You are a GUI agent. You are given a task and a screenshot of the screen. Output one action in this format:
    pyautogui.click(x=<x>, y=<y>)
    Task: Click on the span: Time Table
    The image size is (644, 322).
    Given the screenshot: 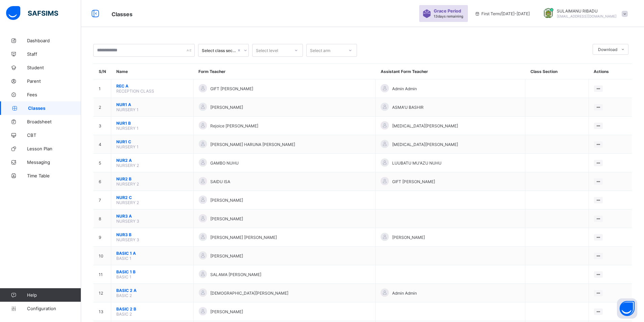 What is the action you would take?
    pyautogui.click(x=54, y=176)
    